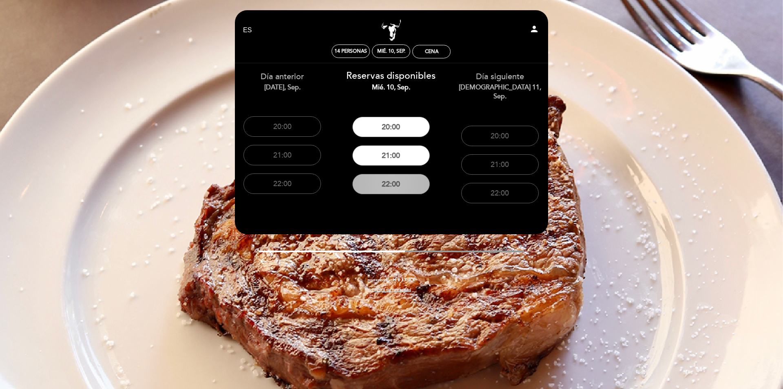  What do you see at coordinates (404, 280) in the screenshot?
I see `img: MEITRE` at bounding box center [404, 280].